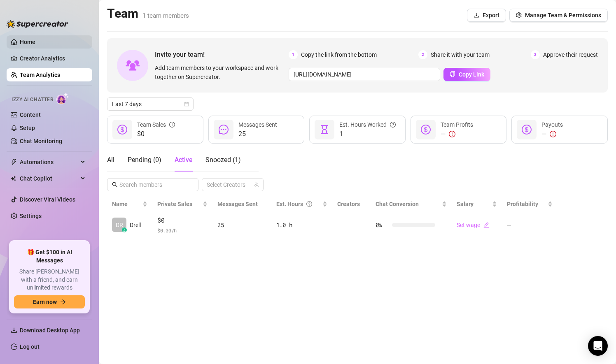 The width and height of the screenshot is (616, 364). What do you see at coordinates (598, 346) in the screenshot?
I see `div: Open Intercom Messenger` at bounding box center [598, 346].